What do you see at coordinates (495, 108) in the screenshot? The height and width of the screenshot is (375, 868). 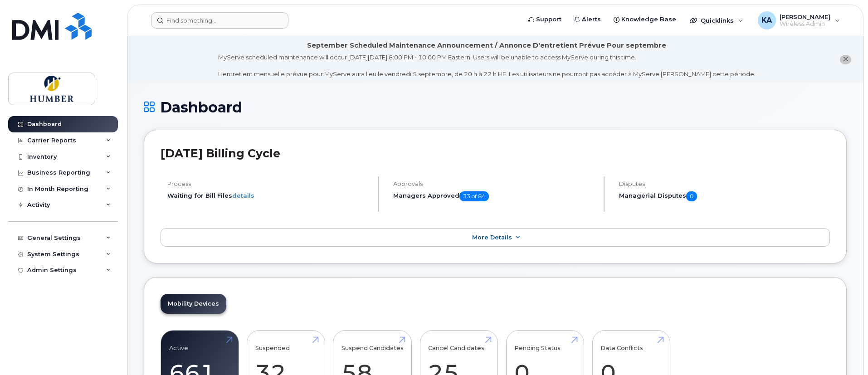 I see `h1: Dashboard` at bounding box center [495, 108].